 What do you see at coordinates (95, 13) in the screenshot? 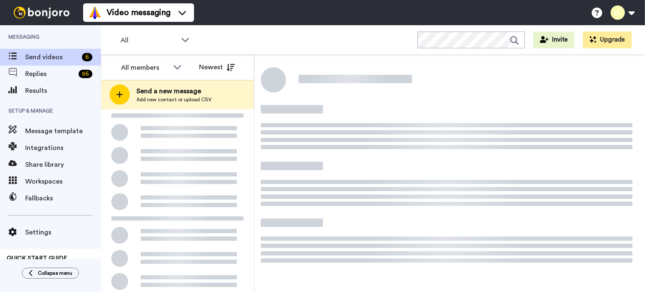
I see `img: vm-color.svg` at bounding box center [95, 13].